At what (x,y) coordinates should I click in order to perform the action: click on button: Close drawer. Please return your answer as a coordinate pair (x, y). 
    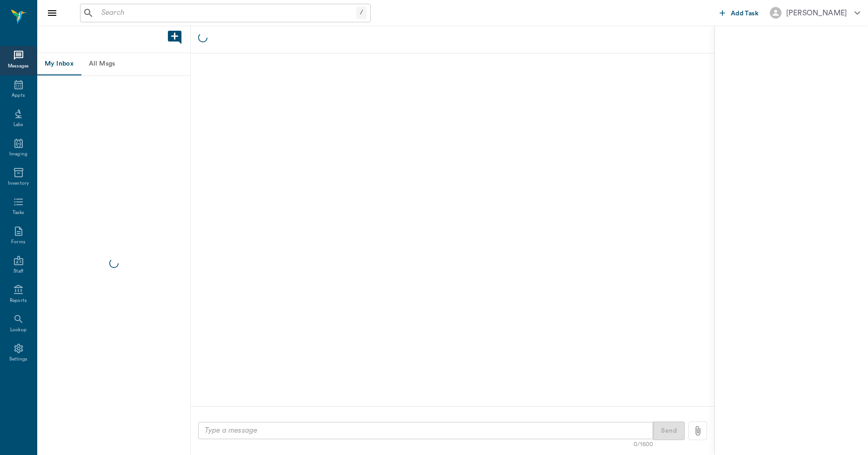
    Looking at the image, I should click on (52, 13).